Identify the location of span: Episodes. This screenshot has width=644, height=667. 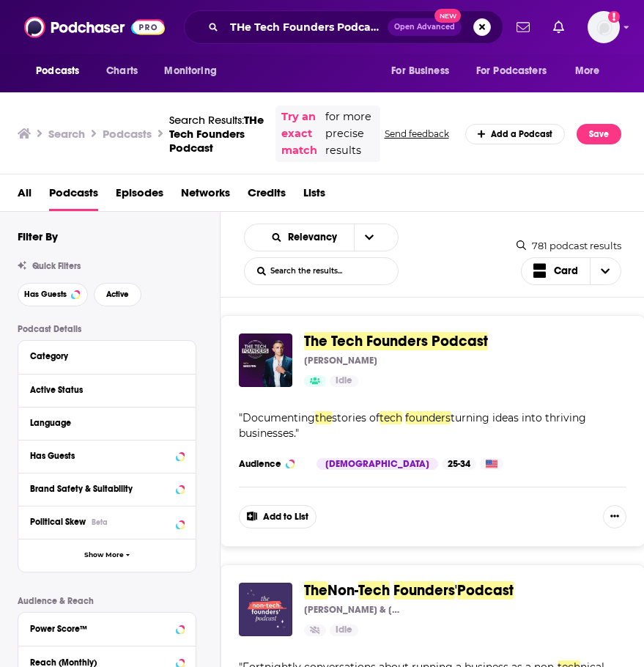
(140, 195).